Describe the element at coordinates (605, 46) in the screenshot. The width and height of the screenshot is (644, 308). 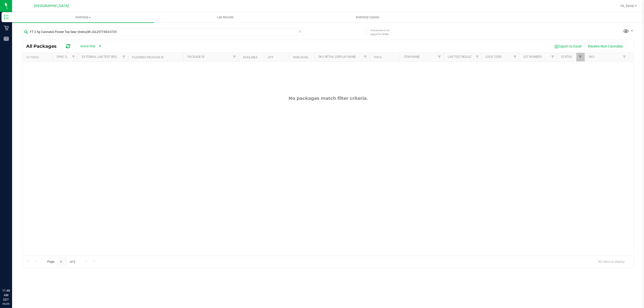
I see `button: Receive Non-Cannabis` at that location.